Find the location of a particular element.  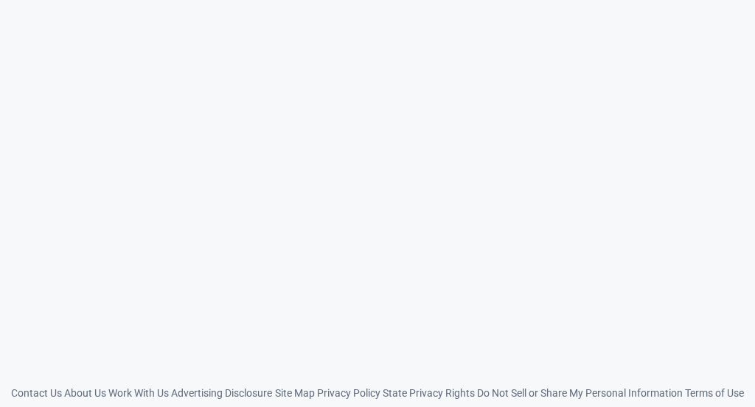

a: Privacy Policy is located at coordinates (349, 393).